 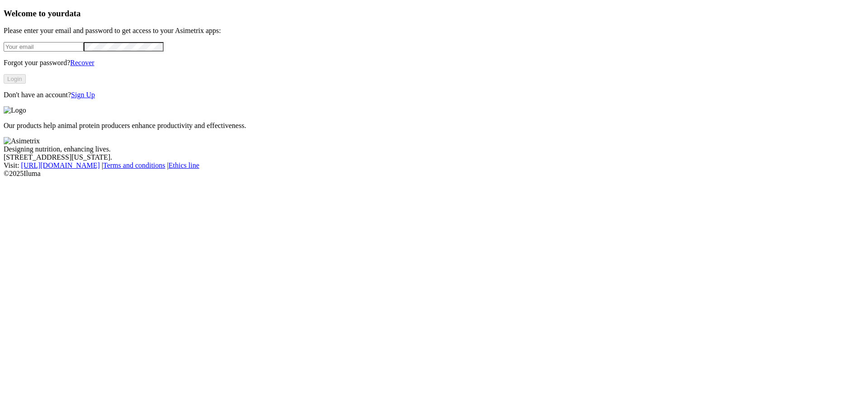 I want to click on span: data, so click(x=72, y=13).